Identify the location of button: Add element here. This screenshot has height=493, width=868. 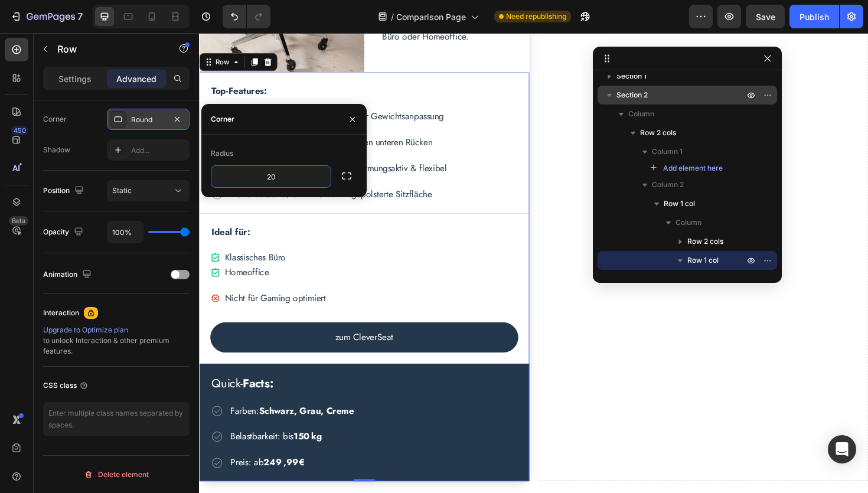
(686, 168).